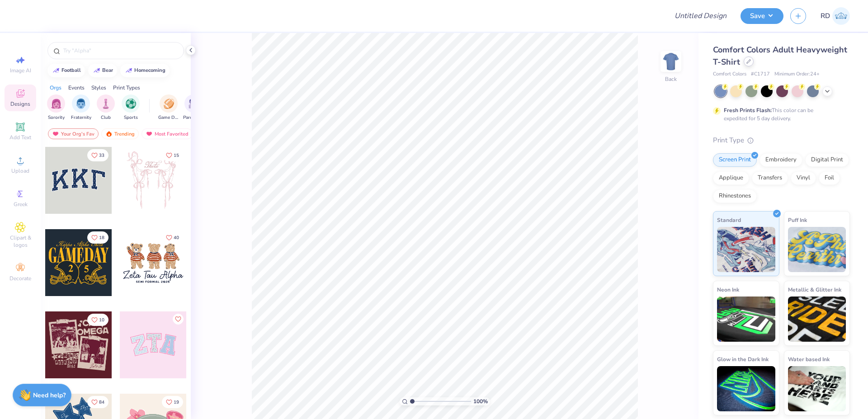 This screenshot has width=868, height=419. What do you see at coordinates (841, 16) in the screenshot?
I see `img: Rommel Del Rosario` at bounding box center [841, 16].